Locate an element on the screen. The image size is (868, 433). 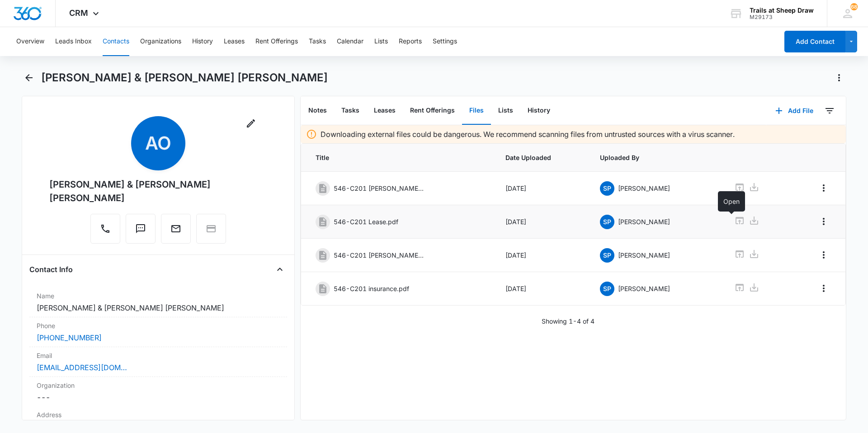
h4: Contact Info is located at coordinates (51, 270).